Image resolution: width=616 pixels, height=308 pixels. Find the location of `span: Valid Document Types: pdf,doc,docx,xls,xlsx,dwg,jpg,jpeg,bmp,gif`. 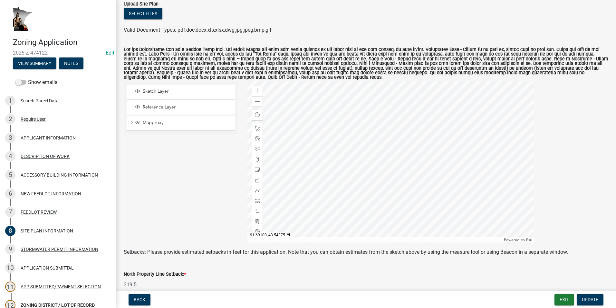

span: Valid Document Types: pdf,doc,docx,xls,xlsx,dwg,jpg,jpeg,bmp,gif is located at coordinates (198, 30).